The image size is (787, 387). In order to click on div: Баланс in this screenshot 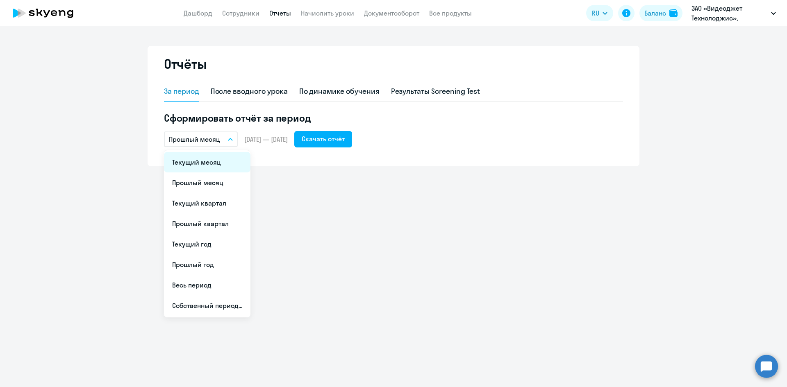, I will do `click(655, 13)`.